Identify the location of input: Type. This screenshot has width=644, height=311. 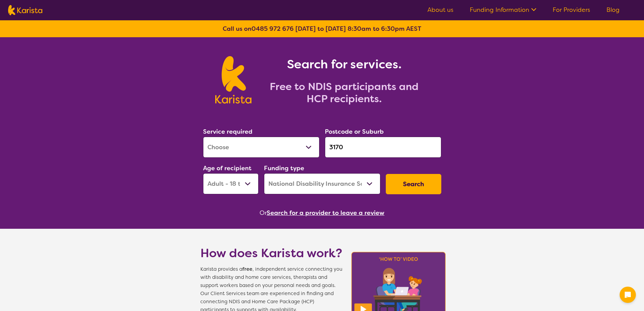
(383, 147).